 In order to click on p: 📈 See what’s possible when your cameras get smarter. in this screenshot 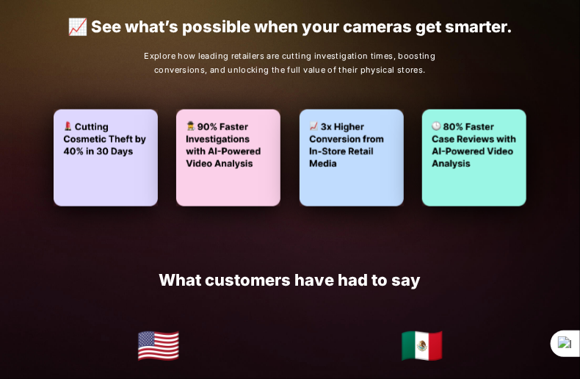, I will do `click(290, 26)`.